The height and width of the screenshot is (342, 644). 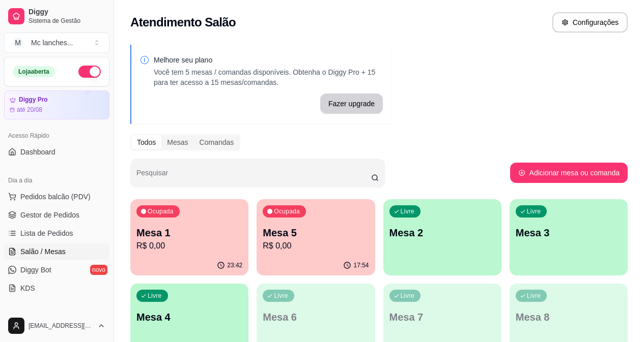 I want to click on div: Acesso Rápido, so click(x=56, y=136).